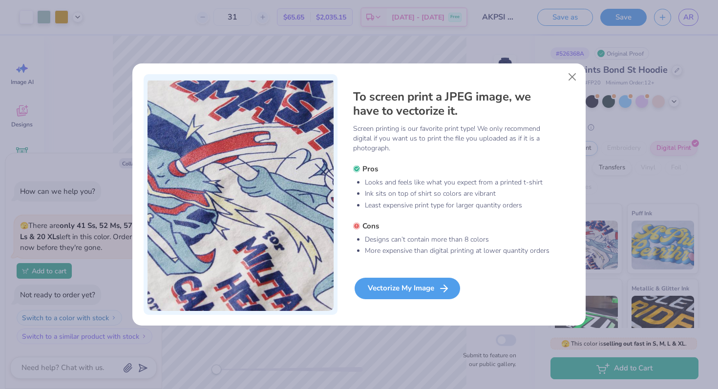 This screenshot has height=389, width=718. What do you see at coordinates (573, 77) in the screenshot?
I see `button: Close` at bounding box center [573, 77].